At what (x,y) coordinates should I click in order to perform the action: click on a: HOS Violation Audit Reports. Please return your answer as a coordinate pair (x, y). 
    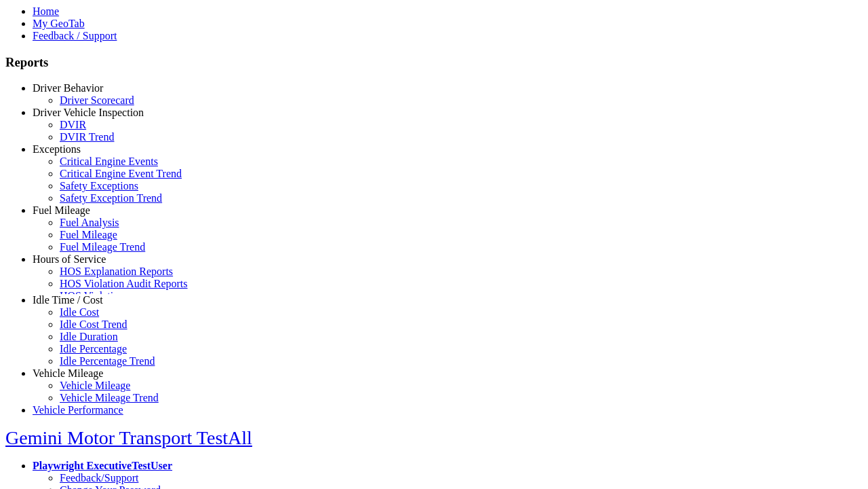
    Looking at the image, I should click on (124, 283).